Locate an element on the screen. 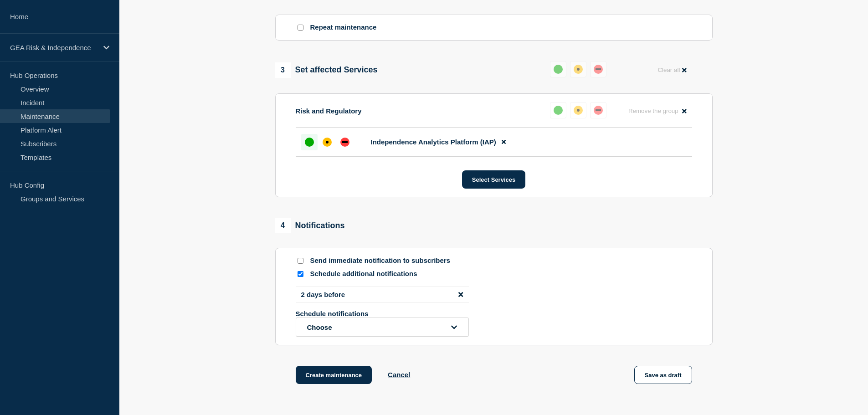  p: Repeat maintenance is located at coordinates (344, 27).